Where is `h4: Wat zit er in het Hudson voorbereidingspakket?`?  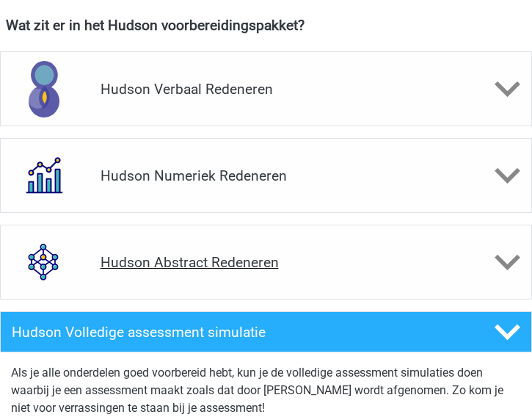
h4: Wat zit er in het Hudson voorbereidingspakket? is located at coordinates (266, 25).